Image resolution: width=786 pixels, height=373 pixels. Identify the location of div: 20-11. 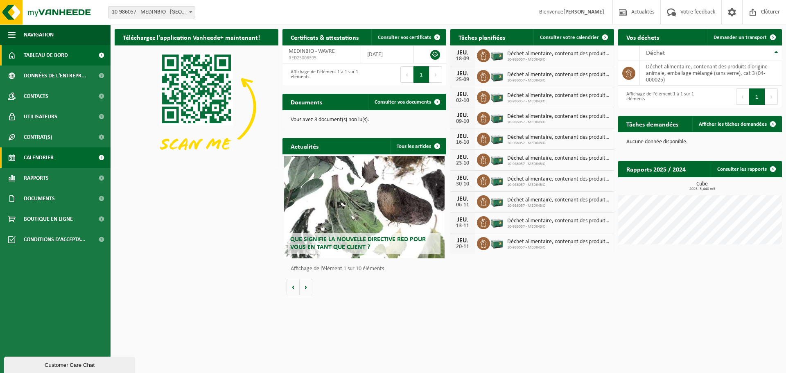
(463, 247).